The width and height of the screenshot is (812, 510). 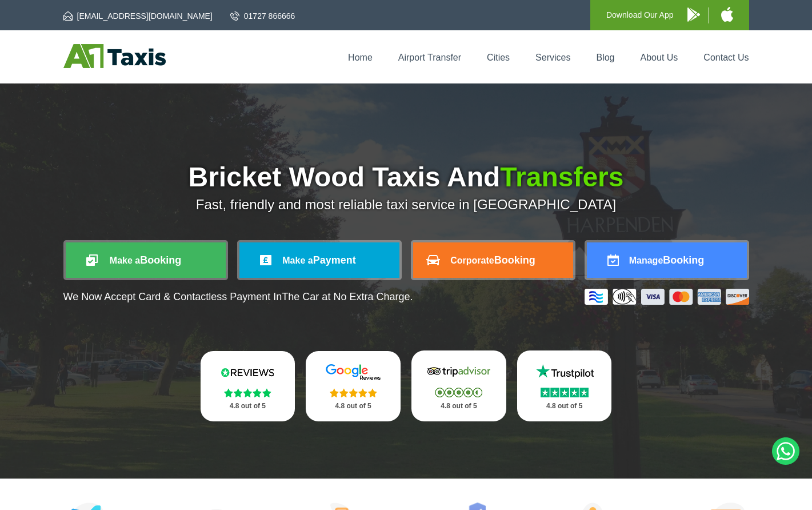 I want to click on img: Trustpilot, so click(x=565, y=372).